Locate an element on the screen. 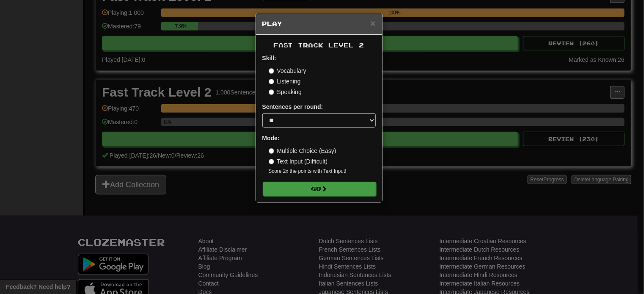 This screenshot has height=294, width=644. span: Fast Track Level 2 is located at coordinates (319, 45).